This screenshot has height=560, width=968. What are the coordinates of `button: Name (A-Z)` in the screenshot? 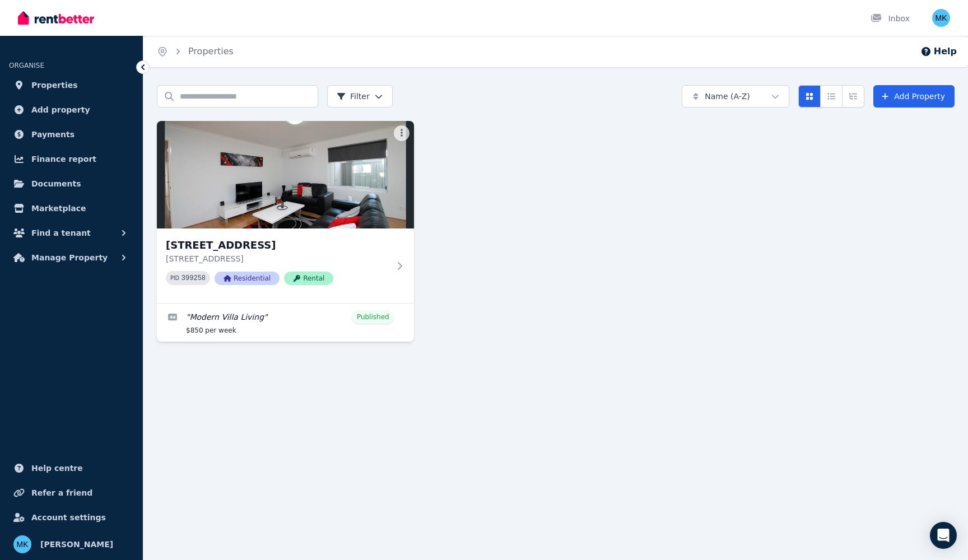 It's located at (736, 96).